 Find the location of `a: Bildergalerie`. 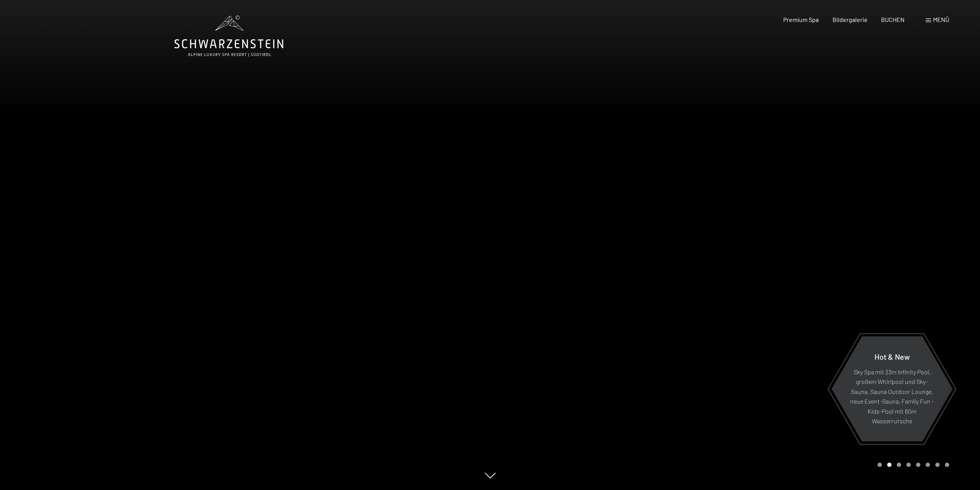

a: Bildergalerie is located at coordinates (851, 19).